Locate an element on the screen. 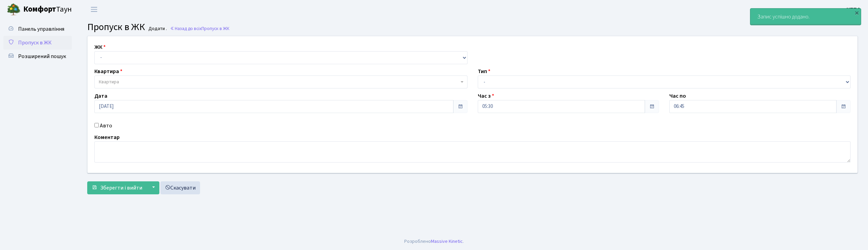 The width and height of the screenshot is (868, 250). a: Розширений пошук is located at coordinates (38, 56).